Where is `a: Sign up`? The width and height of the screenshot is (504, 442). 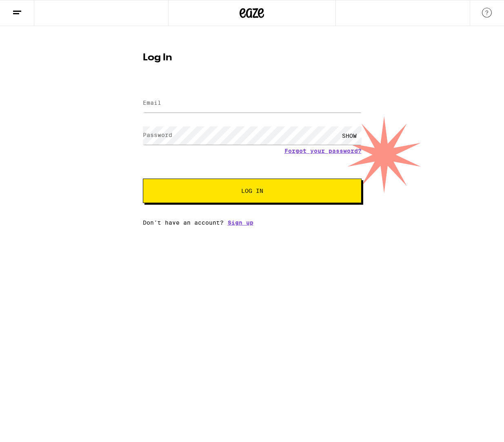 a: Sign up is located at coordinates (240, 223).